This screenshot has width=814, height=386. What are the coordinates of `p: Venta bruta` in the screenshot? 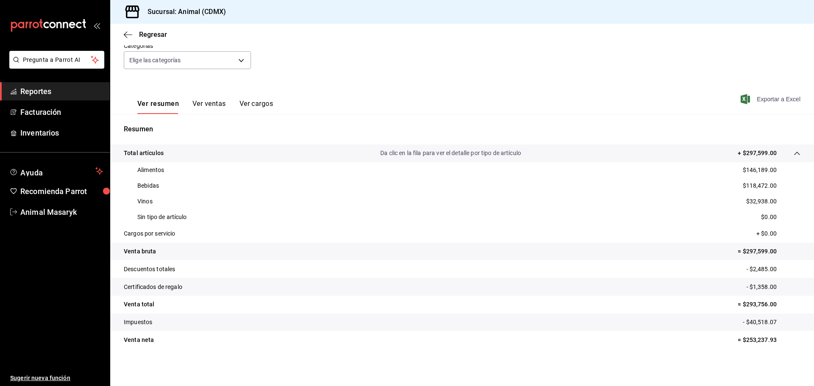 It's located at (140, 251).